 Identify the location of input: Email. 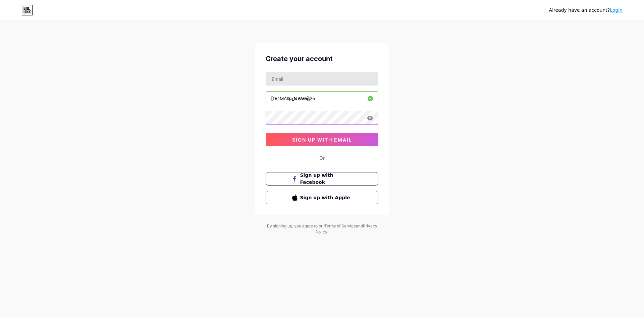
(322, 79).